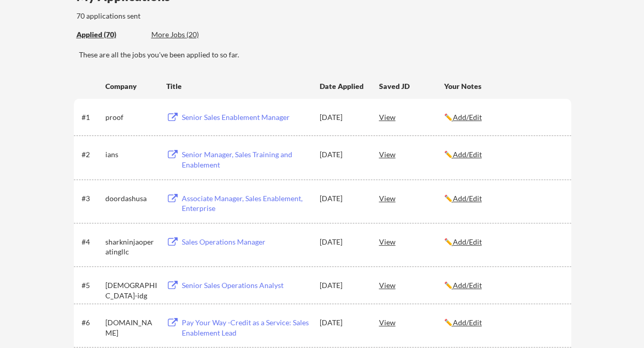  What do you see at coordinates (92, 155) in the screenshot?
I see `div: #2` at bounding box center [92, 155].